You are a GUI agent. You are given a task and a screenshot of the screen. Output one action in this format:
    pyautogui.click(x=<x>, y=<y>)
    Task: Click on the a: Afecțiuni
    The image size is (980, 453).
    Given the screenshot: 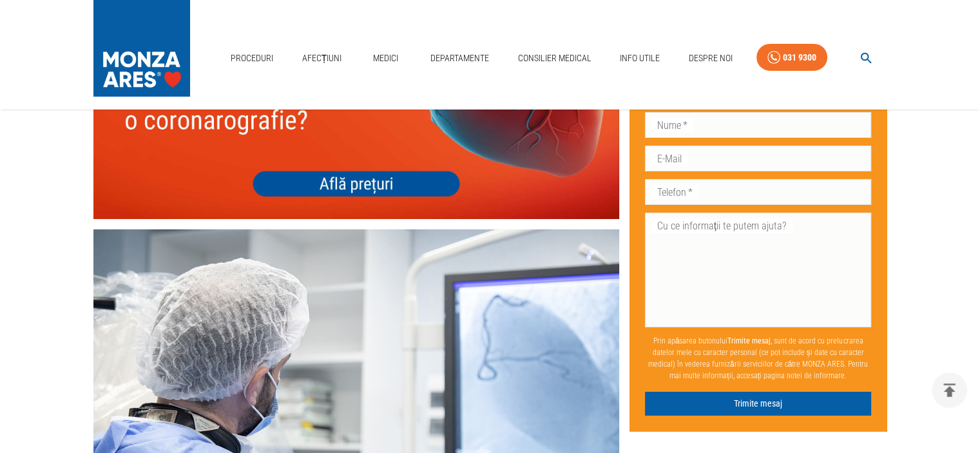 What is the action you would take?
    pyautogui.click(x=322, y=58)
    